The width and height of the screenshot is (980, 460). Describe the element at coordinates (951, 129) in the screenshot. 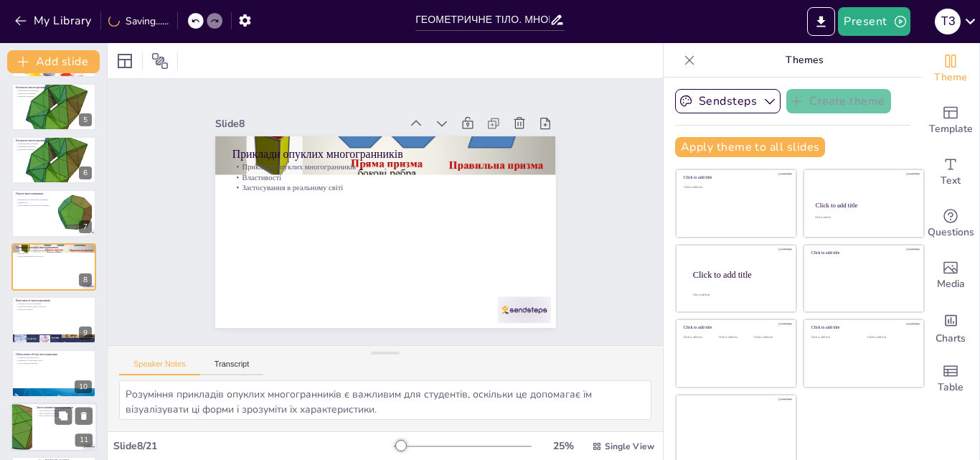

I see `span: Template` at that location.